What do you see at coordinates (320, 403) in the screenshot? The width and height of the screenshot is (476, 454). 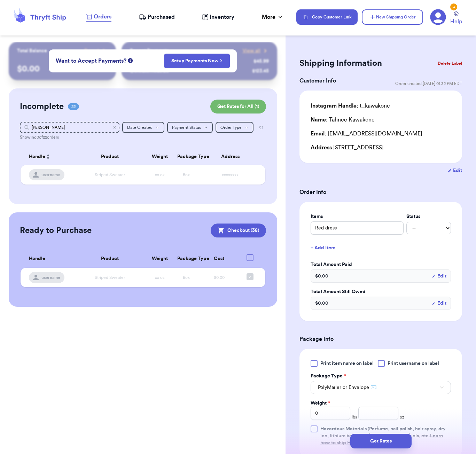 I see `label: Weight` at bounding box center [320, 403].